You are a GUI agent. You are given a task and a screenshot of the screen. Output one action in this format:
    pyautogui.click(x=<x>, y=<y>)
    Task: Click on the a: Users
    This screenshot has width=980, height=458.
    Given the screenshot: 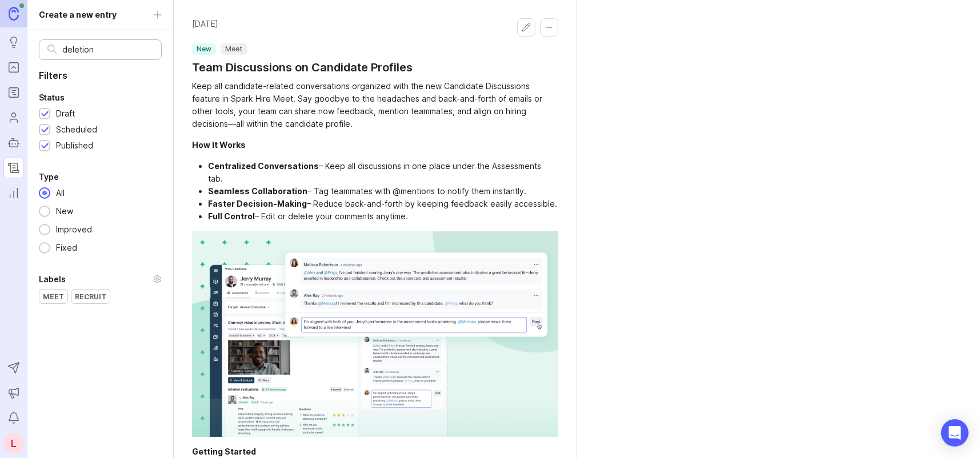 What is the action you would take?
    pyautogui.click(x=13, y=118)
    